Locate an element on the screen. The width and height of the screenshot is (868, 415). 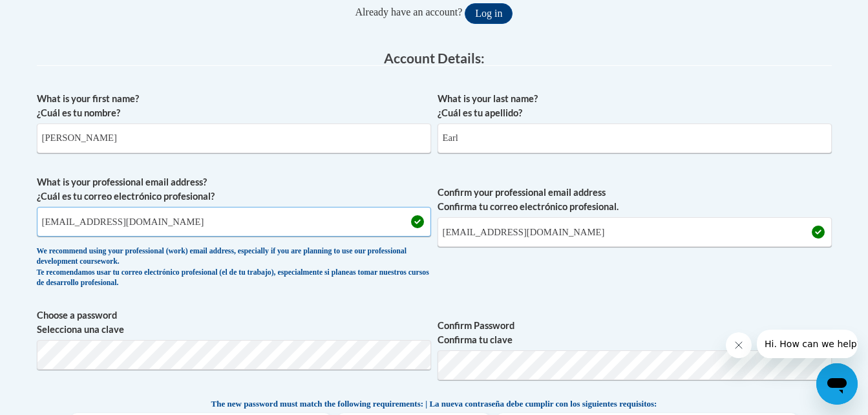
span: Already have an account? is located at coordinates (409, 12).